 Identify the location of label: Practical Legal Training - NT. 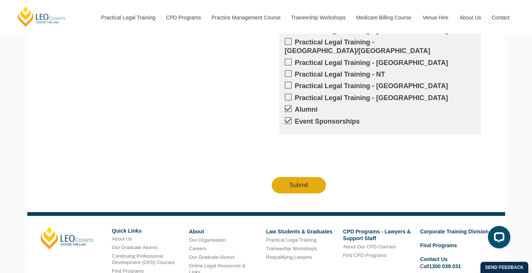
(380, 74).